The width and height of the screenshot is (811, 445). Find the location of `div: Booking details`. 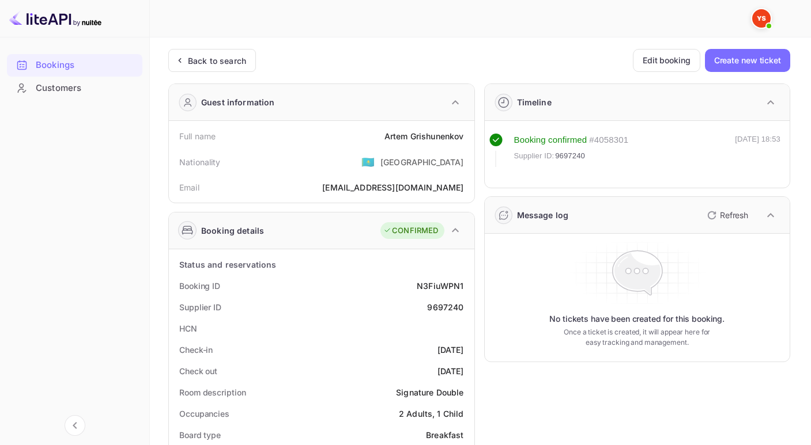

div: Booking details is located at coordinates (232, 230).